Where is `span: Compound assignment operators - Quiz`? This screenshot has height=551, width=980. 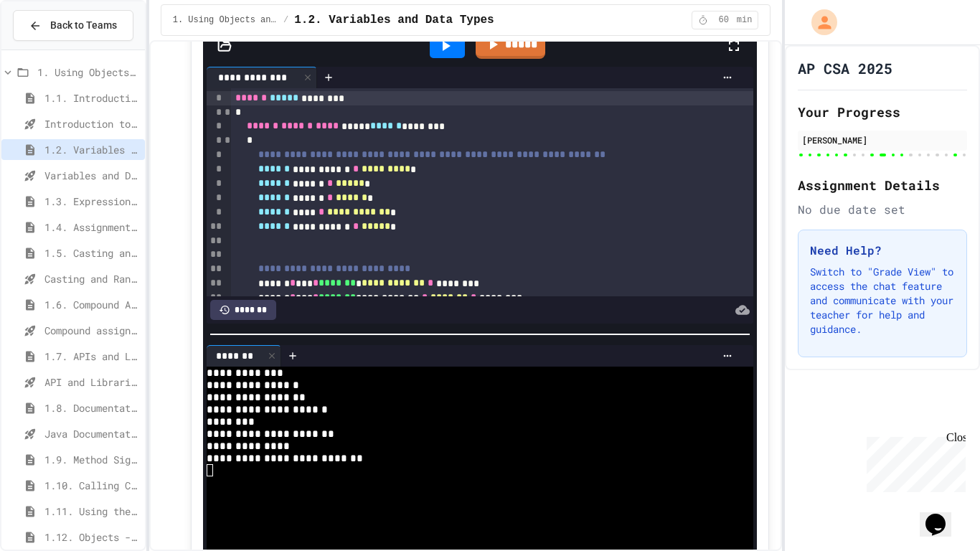
span: Compound assignment operators - Quiz is located at coordinates (92, 330).